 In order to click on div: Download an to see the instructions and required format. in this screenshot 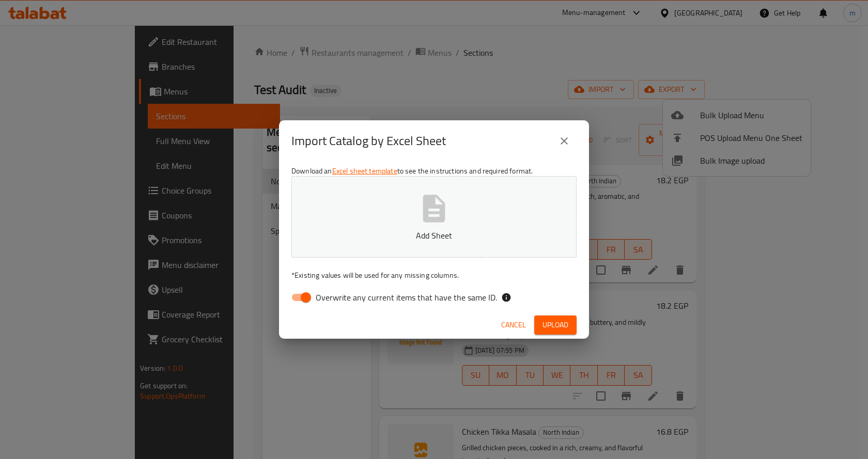, I will do `click(434, 237)`.